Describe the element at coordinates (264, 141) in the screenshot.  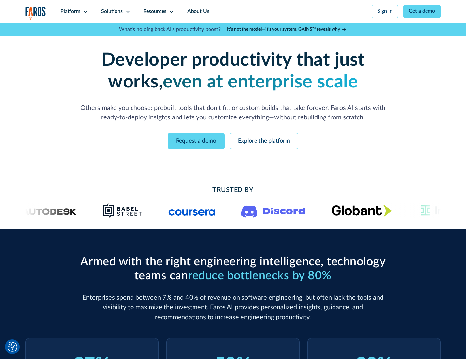
I see `a: Explore the platform` at that location.